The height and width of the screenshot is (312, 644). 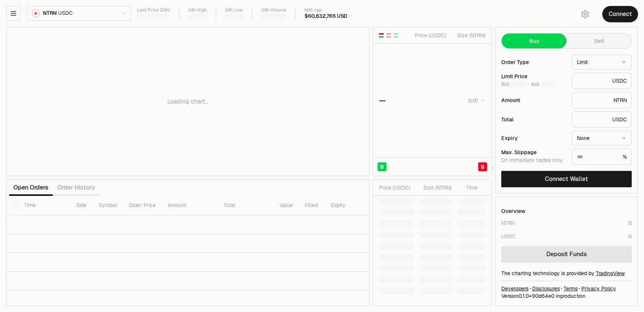 What do you see at coordinates (188, 102) in the screenshot?
I see `p: Loading chart...` at bounding box center [188, 102].